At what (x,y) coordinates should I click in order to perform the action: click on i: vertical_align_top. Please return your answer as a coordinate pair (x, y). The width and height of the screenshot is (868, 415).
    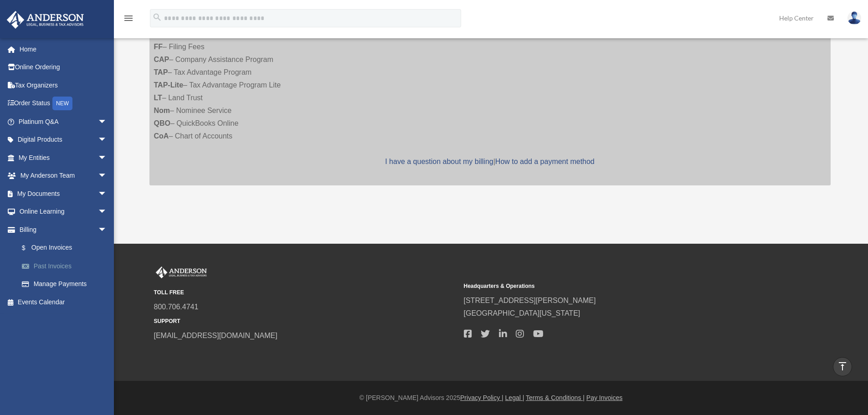
    Looking at the image, I should click on (842, 366).